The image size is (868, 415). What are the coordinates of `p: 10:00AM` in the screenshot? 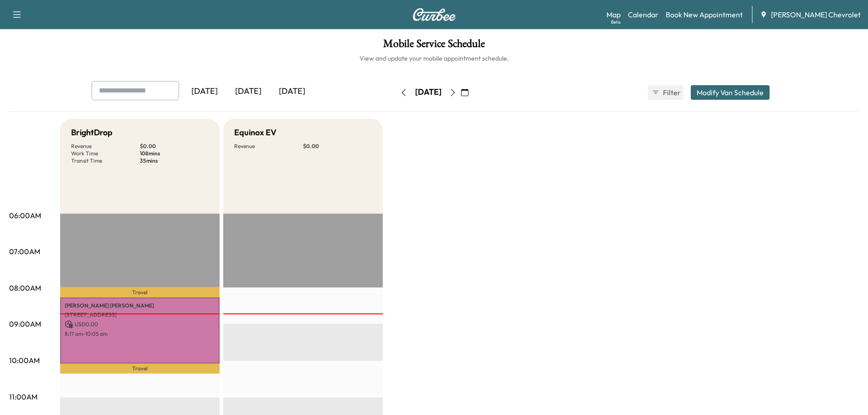 It's located at (24, 360).